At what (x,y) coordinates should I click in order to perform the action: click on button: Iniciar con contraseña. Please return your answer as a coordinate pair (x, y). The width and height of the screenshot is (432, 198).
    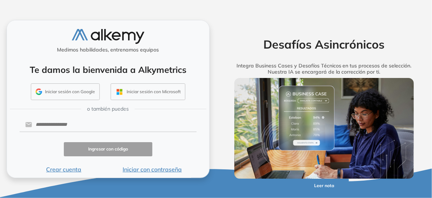
    Looking at the image, I should click on (152, 170).